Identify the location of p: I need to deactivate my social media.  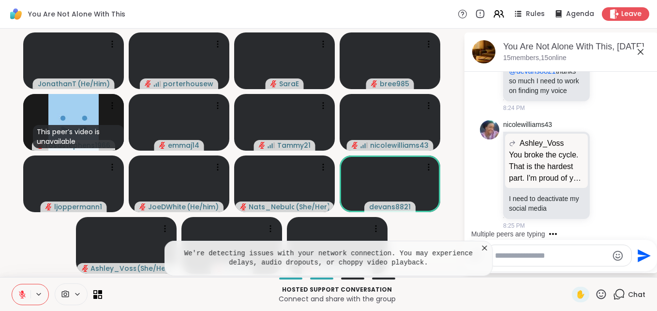
(546, 203).